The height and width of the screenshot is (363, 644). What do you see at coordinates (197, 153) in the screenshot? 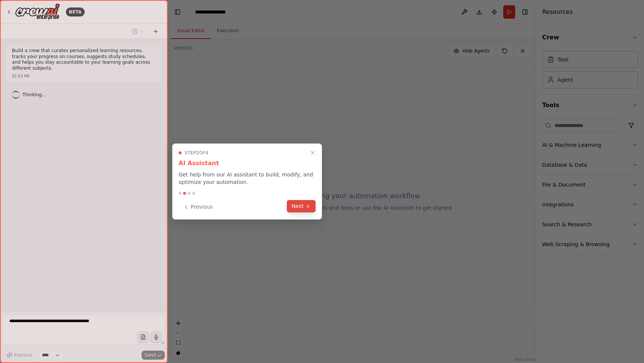
I see `span: Step 2 of 4` at bounding box center [197, 153].